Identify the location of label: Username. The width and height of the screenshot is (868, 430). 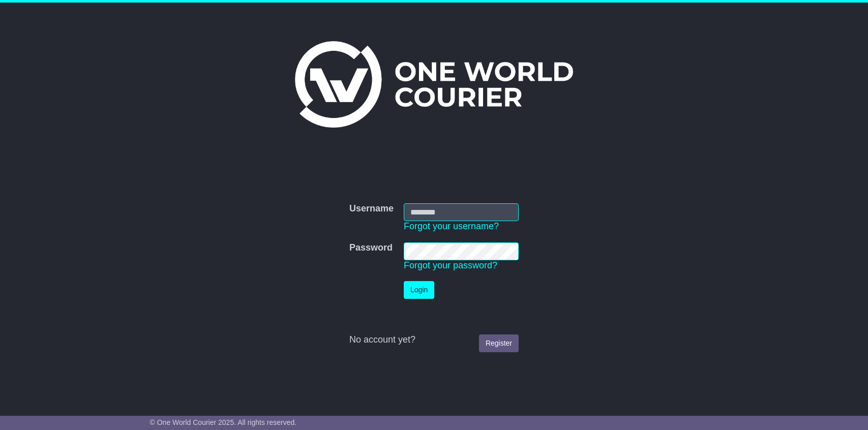
(371, 209).